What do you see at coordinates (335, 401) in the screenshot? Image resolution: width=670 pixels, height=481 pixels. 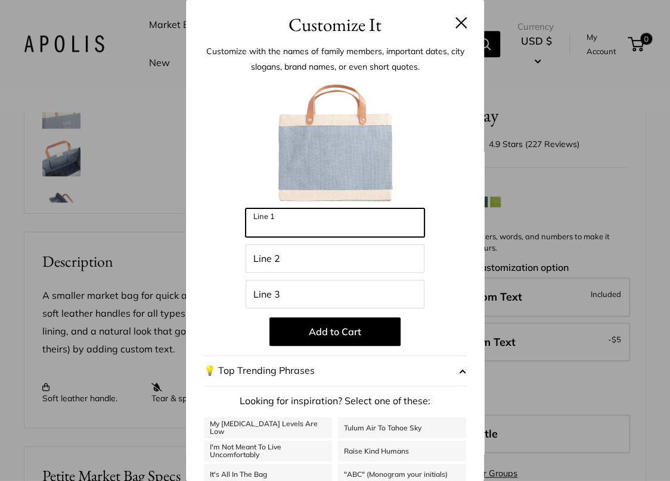 I see `p: Looking for inspiration? Select one of these:` at bounding box center [335, 401].